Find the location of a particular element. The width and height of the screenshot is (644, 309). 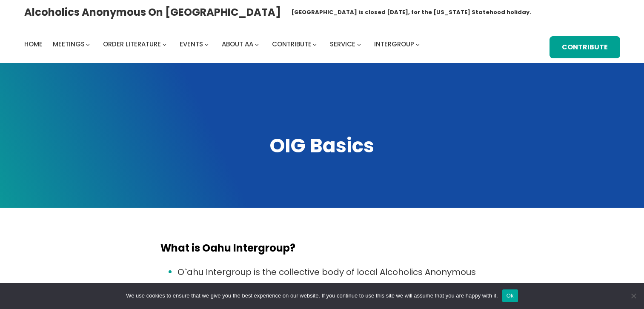

a: Events is located at coordinates (191, 44).